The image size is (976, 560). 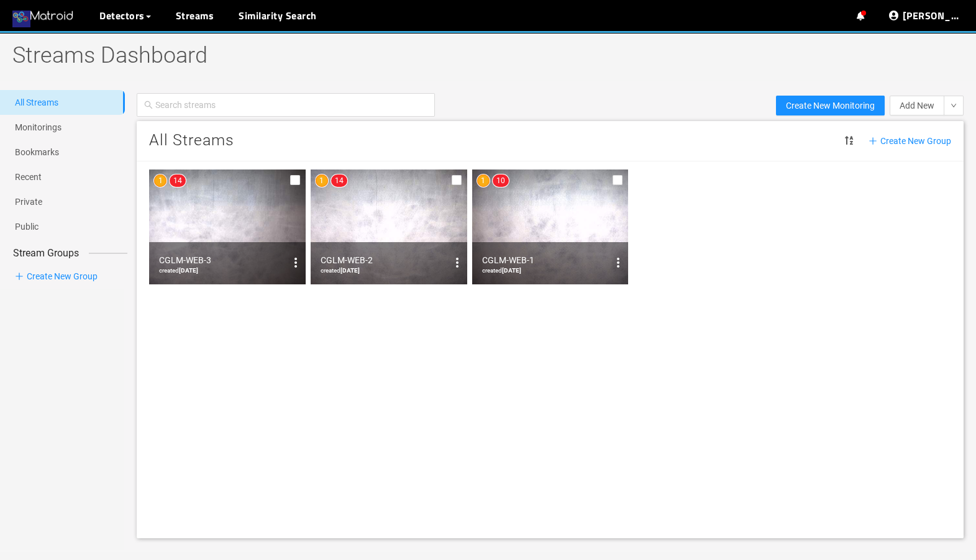 What do you see at coordinates (953, 105) in the screenshot?
I see `button: down` at bounding box center [953, 105].